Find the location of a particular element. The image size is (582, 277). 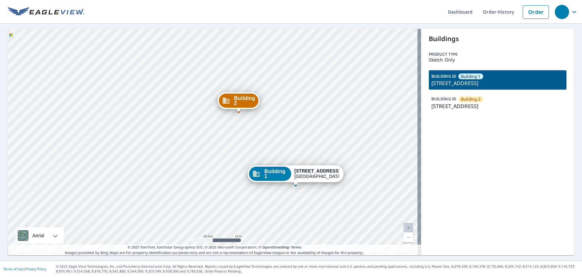

p: Buildings is located at coordinates (498, 39).